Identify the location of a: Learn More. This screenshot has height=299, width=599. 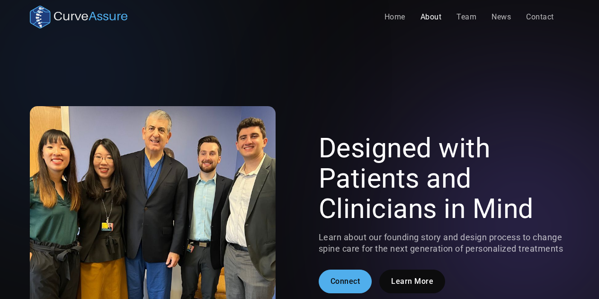
(412, 281).